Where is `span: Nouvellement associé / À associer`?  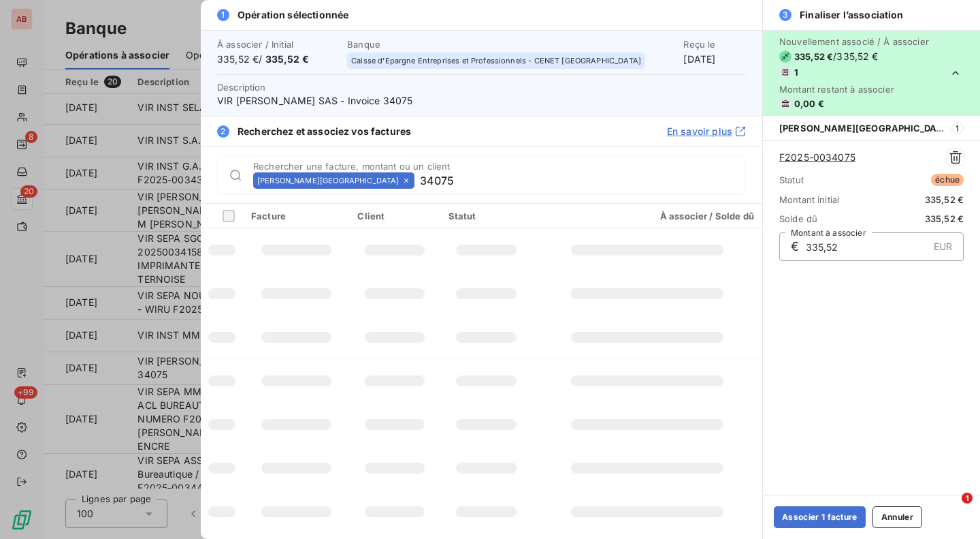 span: Nouvellement associé / À associer is located at coordinates (854, 41).